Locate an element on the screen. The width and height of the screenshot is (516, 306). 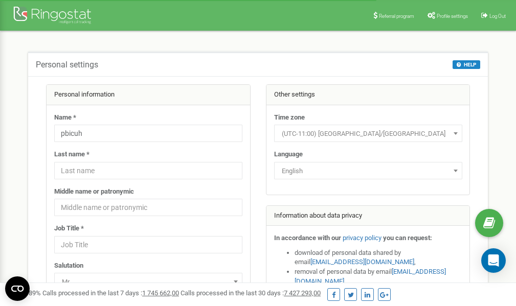
li: removal of personal data by email , is located at coordinates (378, 277).